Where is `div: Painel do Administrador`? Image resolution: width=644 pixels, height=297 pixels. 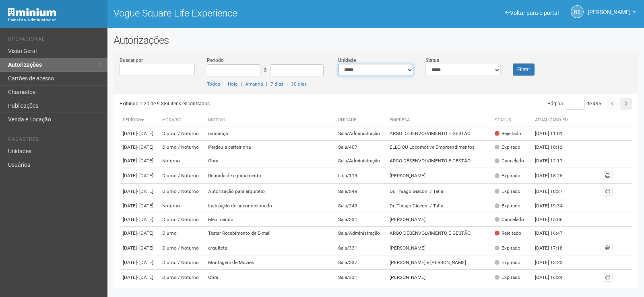
div: Painel do Administrador is located at coordinates (54, 20).